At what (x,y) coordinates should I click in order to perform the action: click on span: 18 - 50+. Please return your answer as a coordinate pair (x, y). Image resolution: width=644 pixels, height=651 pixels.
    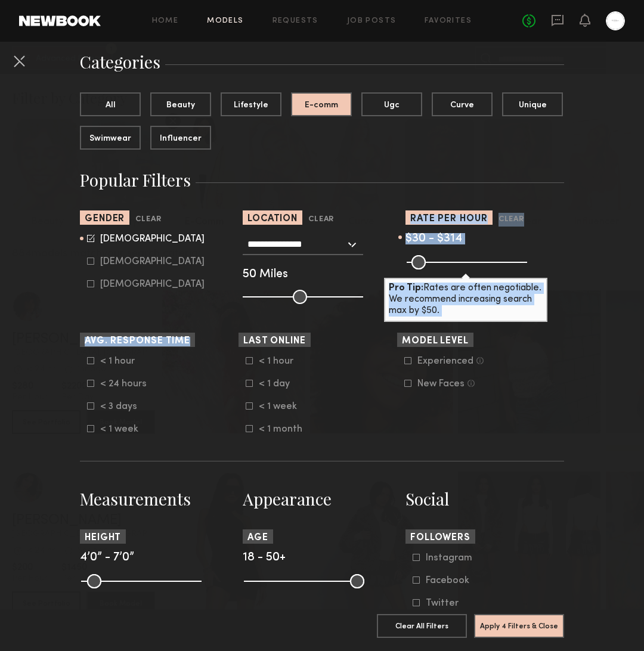
    Looking at the image, I should click on (264, 558).